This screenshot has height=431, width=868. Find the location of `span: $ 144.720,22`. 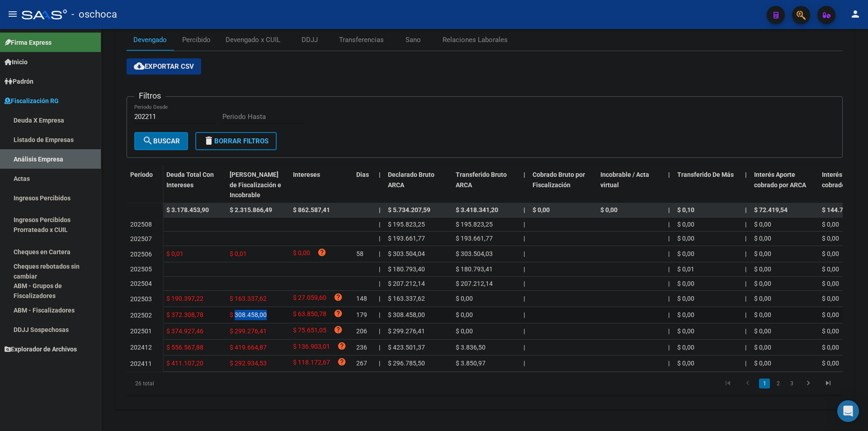

span: $ 144.720,22 is located at coordinates (840, 210).